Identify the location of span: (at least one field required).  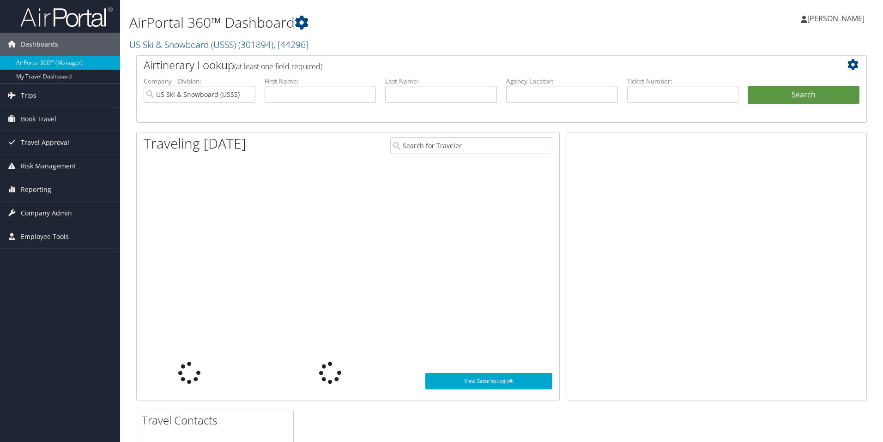
(278, 66).